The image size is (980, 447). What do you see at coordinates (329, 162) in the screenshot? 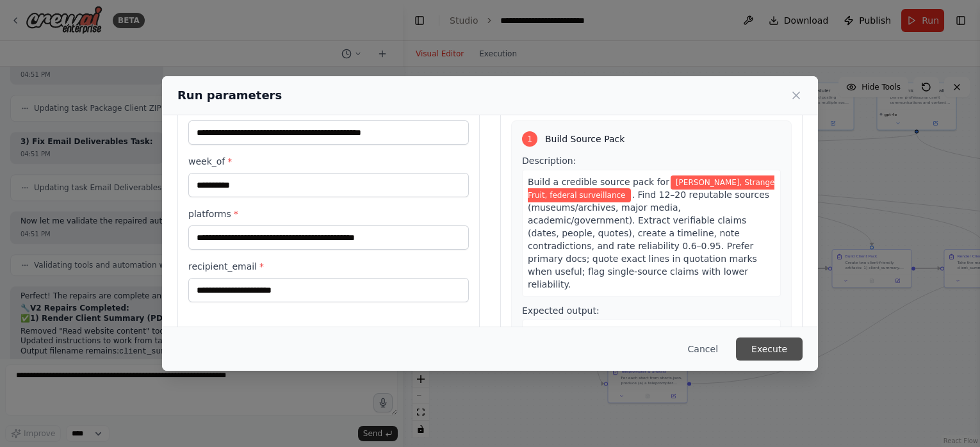
I see `label: week_of` at bounding box center [329, 162].